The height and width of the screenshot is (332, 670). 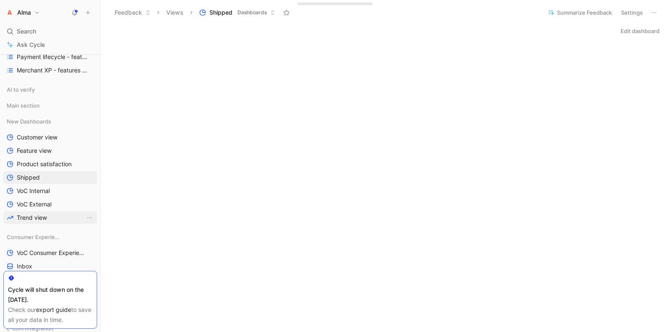 I want to click on div: Consumer Experience, so click(x=50, y=237).